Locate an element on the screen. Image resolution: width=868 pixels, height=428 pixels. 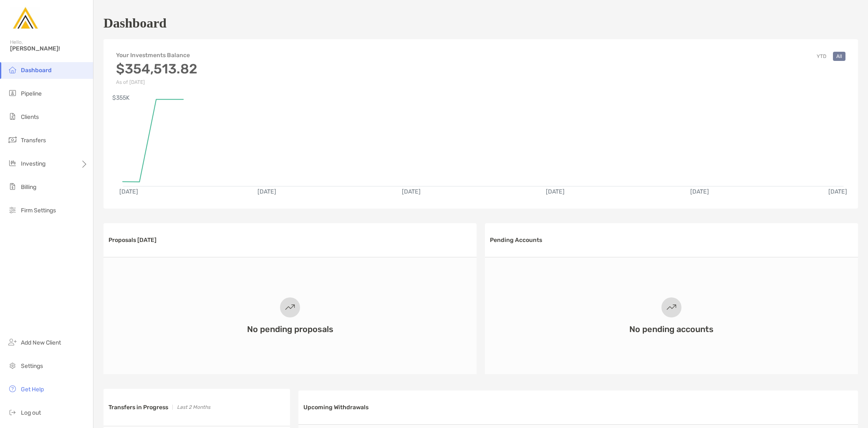
span: Log out is located at coordinates (31, 413).